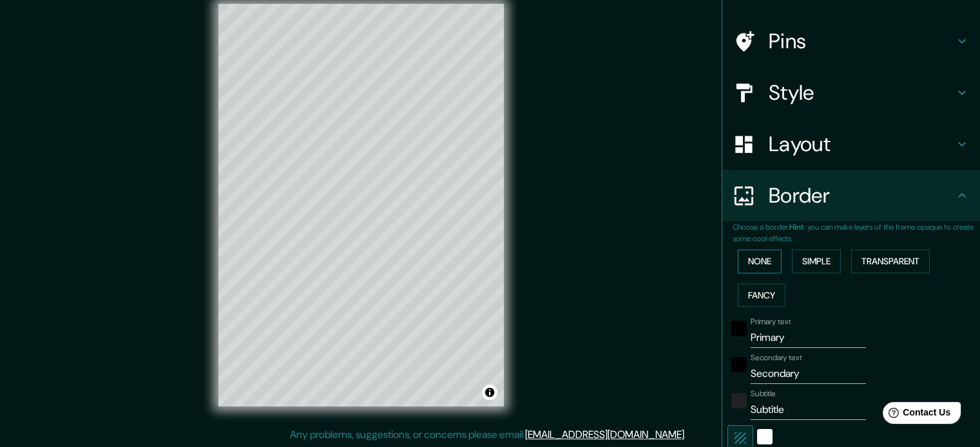 The width and height of the screenshot is (980, 447). I want to click on button: Simple, so click(816, 261).